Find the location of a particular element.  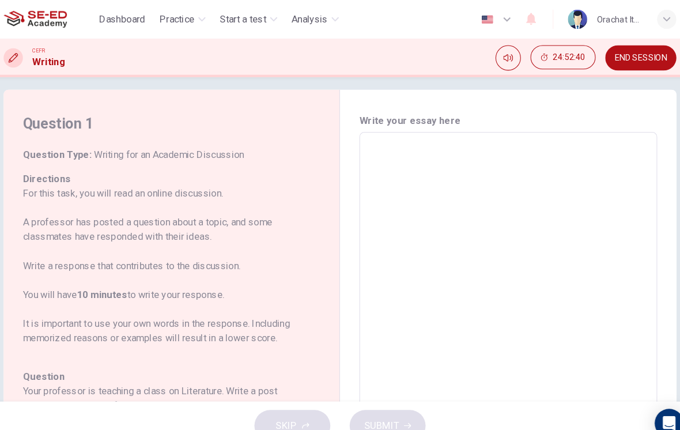

b: 10 minutes is located at coordinates (112, 281).